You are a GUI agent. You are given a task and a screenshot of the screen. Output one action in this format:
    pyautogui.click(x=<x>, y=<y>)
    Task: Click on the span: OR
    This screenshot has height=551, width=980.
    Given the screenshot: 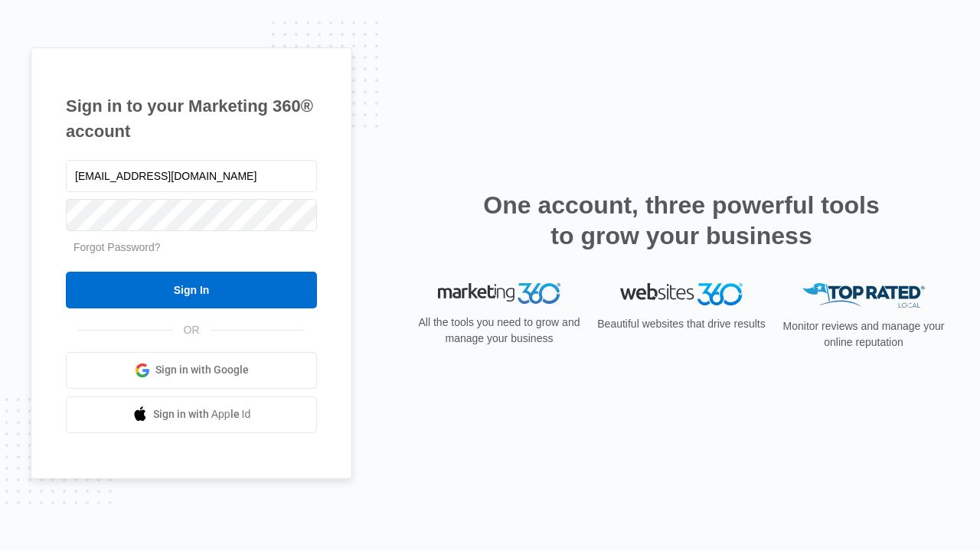 What is the action you would take?
    pyautogui.click(x=192, y=330)
    